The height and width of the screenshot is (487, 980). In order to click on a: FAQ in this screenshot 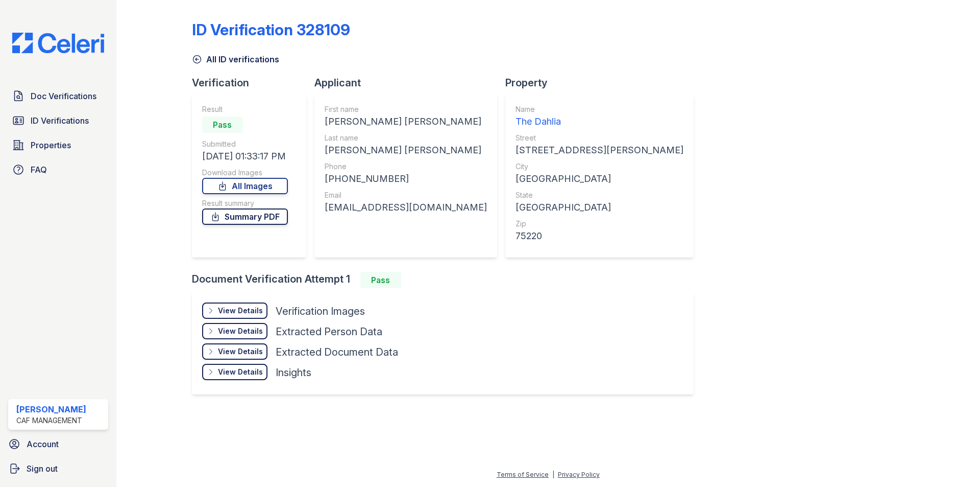, I will do `click(58, 169)`.